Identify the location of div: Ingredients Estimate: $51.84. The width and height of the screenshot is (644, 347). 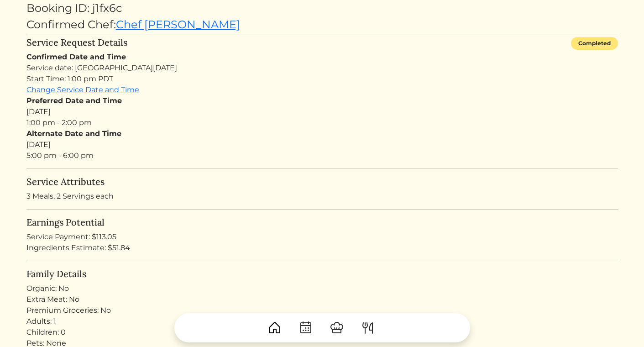
(322, 248).